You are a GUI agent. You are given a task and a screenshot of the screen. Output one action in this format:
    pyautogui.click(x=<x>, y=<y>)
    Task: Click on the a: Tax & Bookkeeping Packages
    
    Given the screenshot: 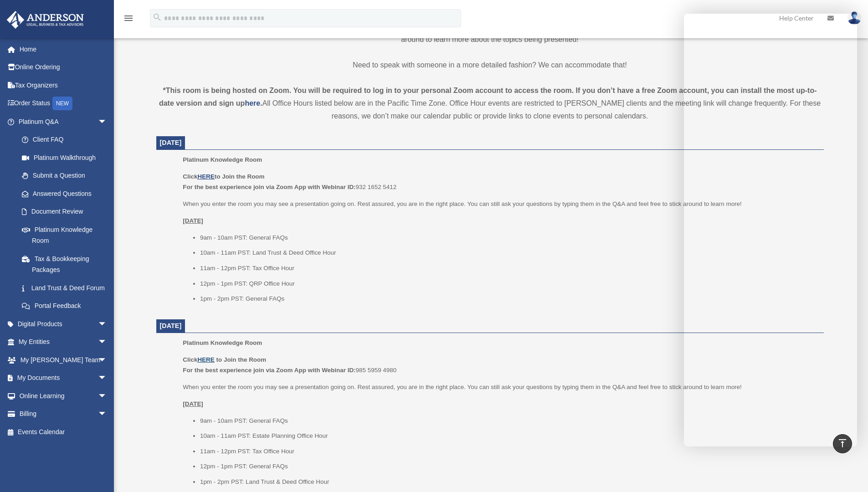 What is the action you would take?
    pyautogui.click(x=67, y=264)
    